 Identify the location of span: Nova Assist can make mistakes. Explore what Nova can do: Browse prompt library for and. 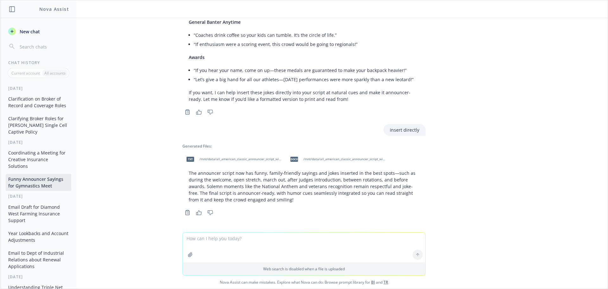
(304, 282).